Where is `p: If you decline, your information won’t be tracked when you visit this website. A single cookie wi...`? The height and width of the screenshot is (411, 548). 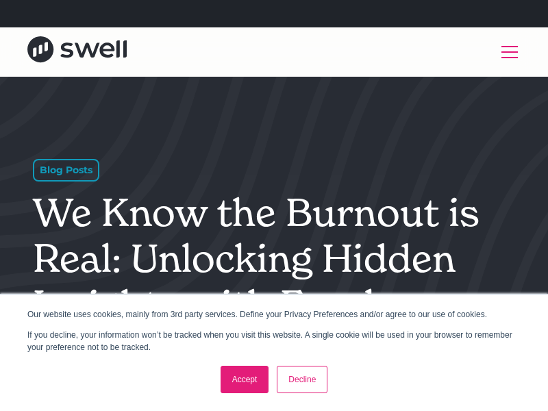 p: If you decline, your information won’t be tracked when you visit this website. A single cookie wi... is located at coordinates (274, 341).